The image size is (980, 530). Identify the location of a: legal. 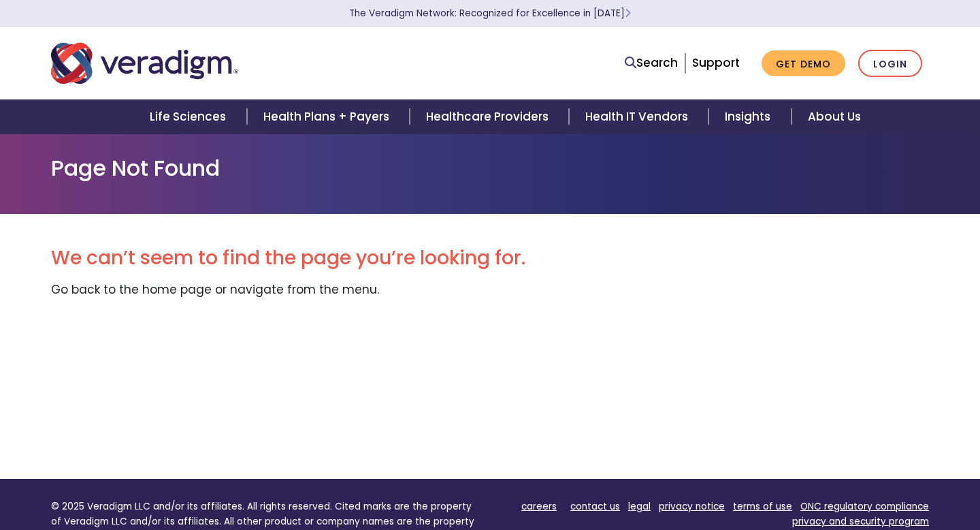
(640, 506).